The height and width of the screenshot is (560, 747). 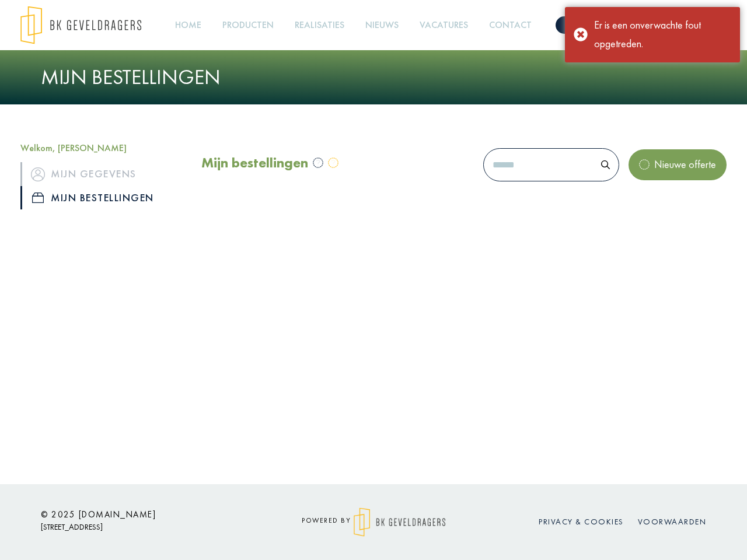 What do you see at coordinates (102, 198) in the screenshot?
I see `a: iconMijn bestellingen` at bounding box center [102, 198].